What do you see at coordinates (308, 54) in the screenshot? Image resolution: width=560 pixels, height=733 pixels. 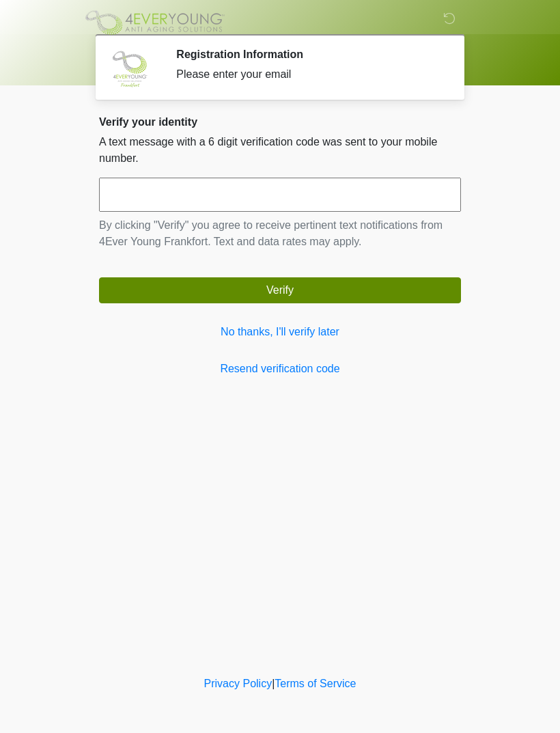 I see `h2: Registration Information` at bounding box center [308, 54].